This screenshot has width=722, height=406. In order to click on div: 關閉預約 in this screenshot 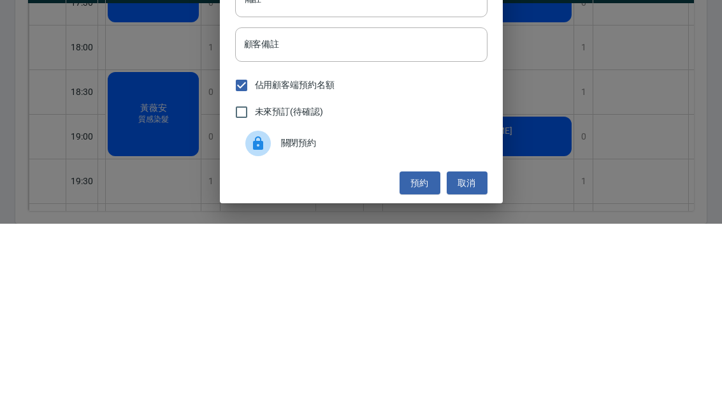, I will do `click(361, 326)`.